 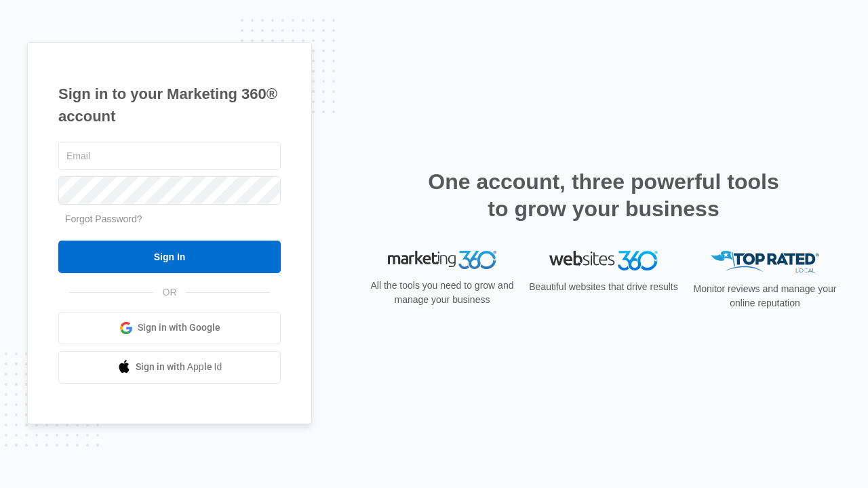 I want to click on img: Top Rated Local, so click(x=765, y=262).